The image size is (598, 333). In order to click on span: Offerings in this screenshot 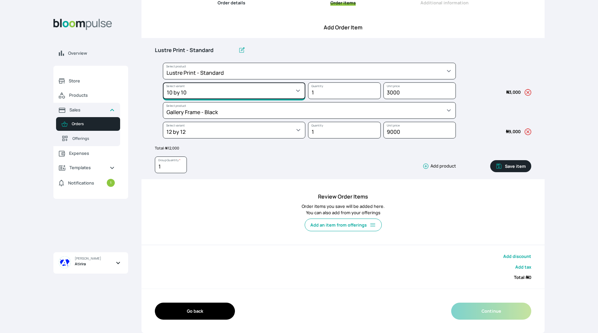, I will do `click(93, 138)`.